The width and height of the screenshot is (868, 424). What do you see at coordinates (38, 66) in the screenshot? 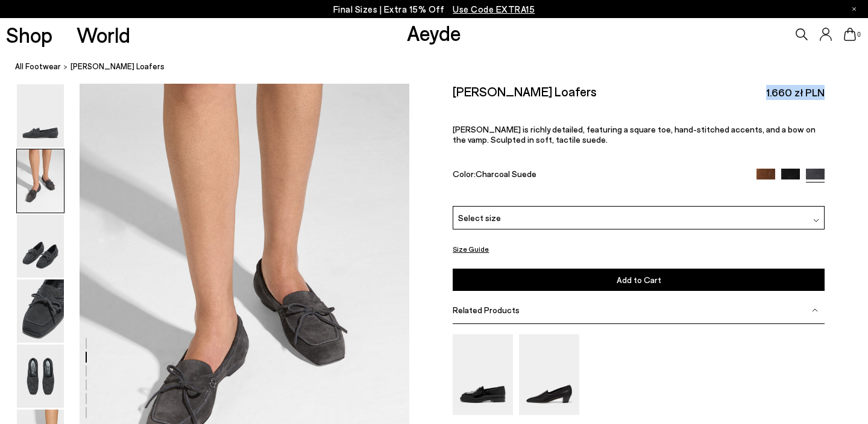
I see `a: All Footwear` at bounding box center [38, 66].